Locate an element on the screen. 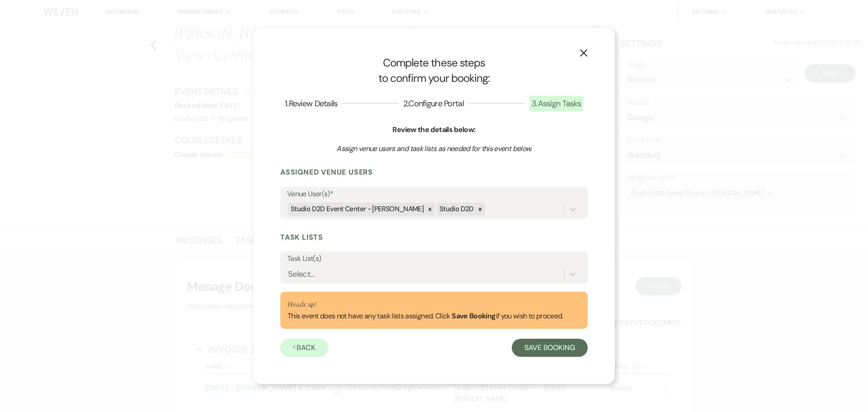 Image resolution: width=868 pixels, height=412 pixels. b: Save Booking is located at coordinates (473, 316).